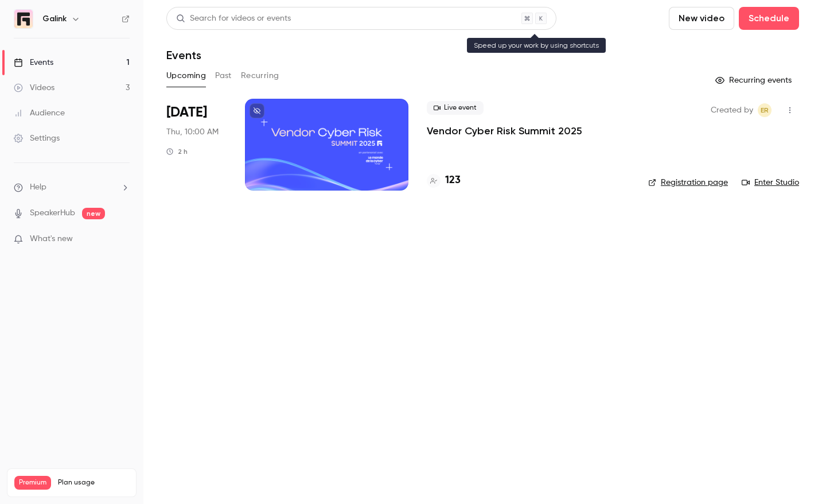  I want to click on button: Recurring events, so click(754, 80).